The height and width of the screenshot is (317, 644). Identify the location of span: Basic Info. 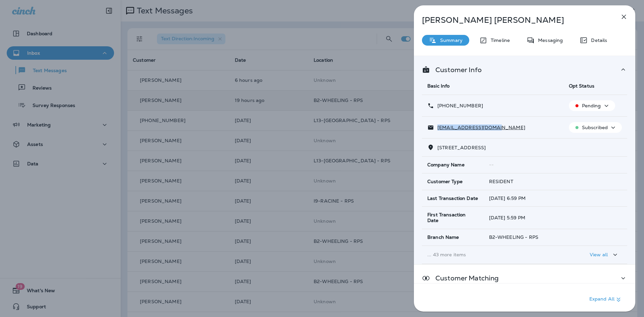
(438, 86).